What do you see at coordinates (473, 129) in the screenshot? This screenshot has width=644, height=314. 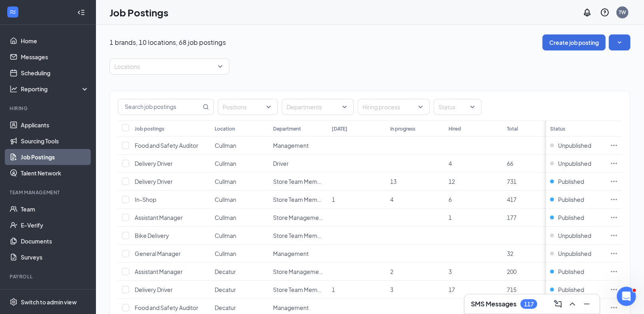 I see `th: Hired` at bounding box center [473, 129].